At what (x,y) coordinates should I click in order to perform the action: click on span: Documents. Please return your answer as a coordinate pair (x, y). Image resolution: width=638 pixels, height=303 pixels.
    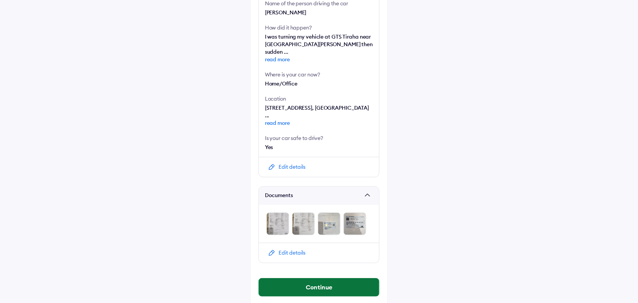
    Looking at the image, I should click on (313, 196).